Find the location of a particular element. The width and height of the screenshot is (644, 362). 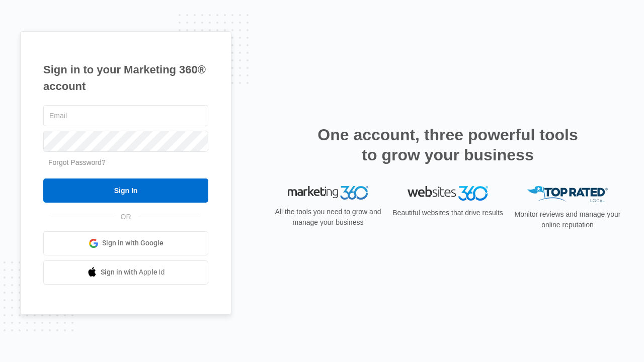

span: Sign in with Apple Id is located at coordinates (132, 272).